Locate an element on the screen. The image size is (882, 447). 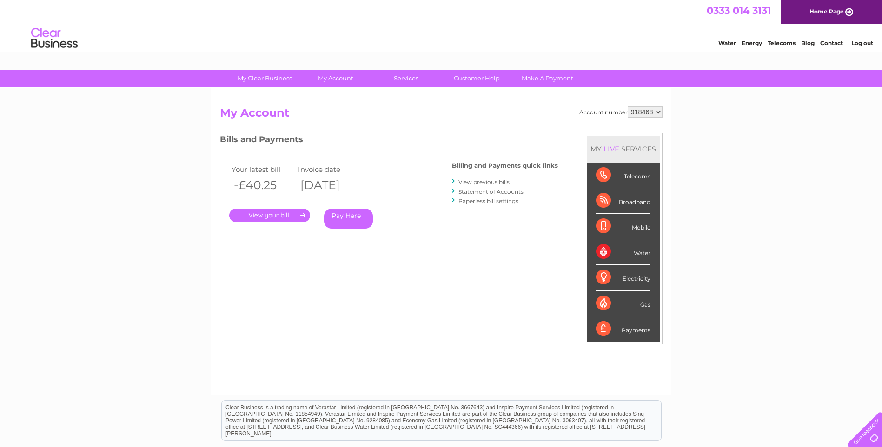
td: Your latest bill is located at coordinates (263, 169).